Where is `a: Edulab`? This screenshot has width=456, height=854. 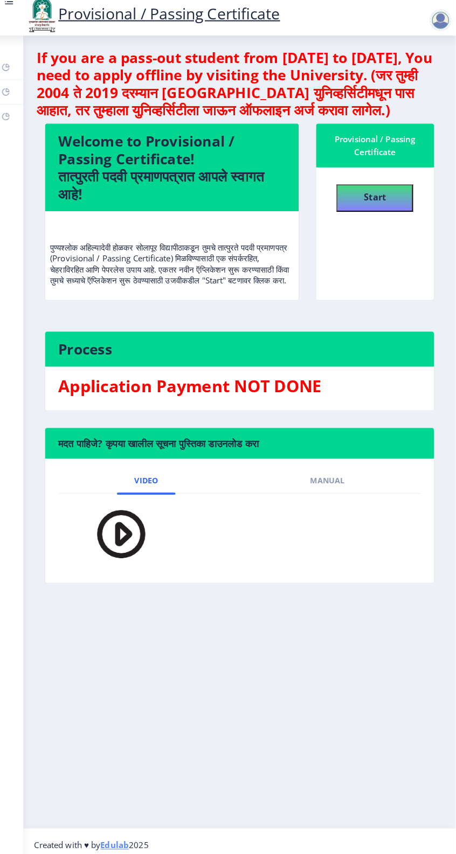
a: Edulab is located at coordinates (120, 838).